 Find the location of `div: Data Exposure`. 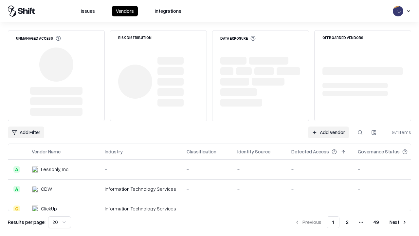

div: Data Exposure is located at coordinates (238, 38).